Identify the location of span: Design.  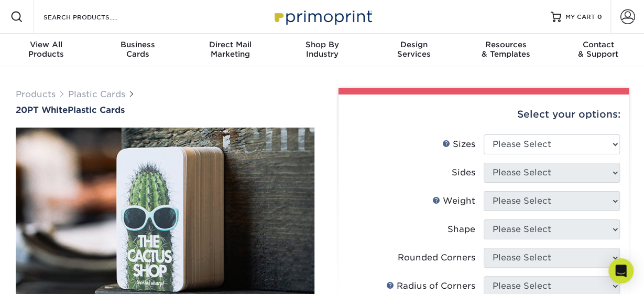
(414, 45).